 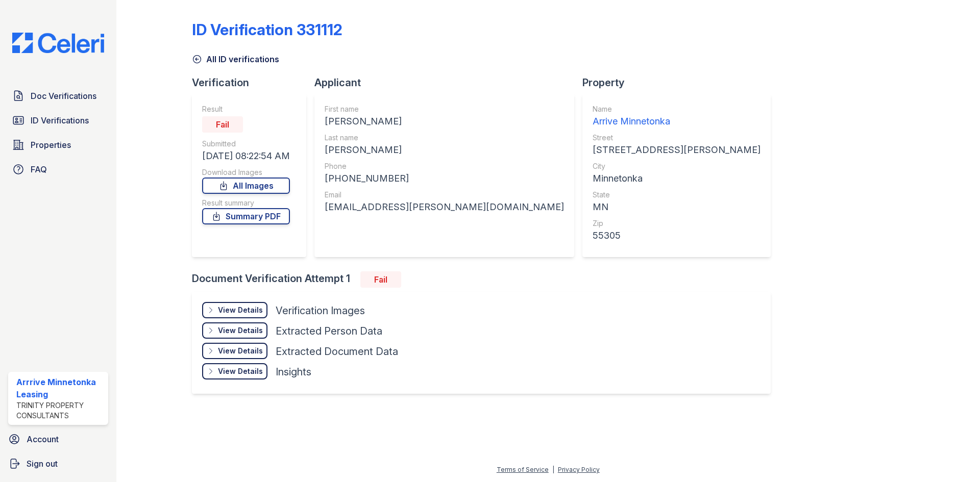 What do you see at coordinates (293, 372) in the screenshot?
I see `div: Insights` at bounding box center [293, 372].